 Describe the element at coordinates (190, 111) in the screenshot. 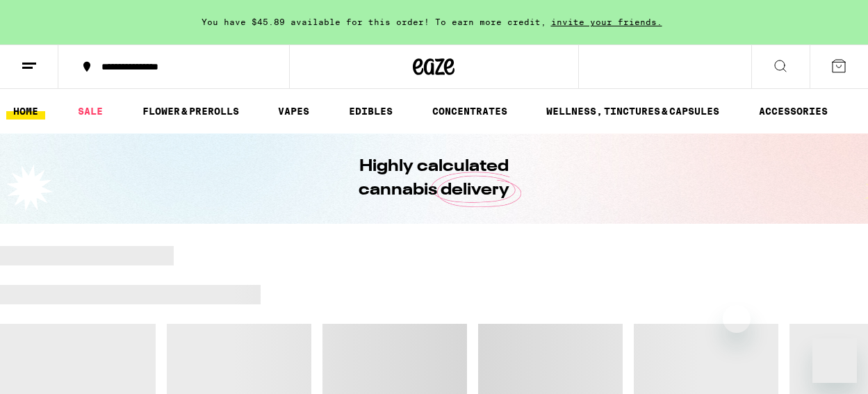

I see `a: FLOWER & PREROLLS` at that location.